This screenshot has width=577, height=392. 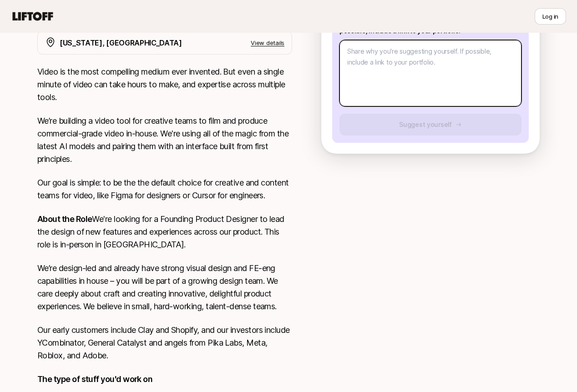 I want to click on p: Our goal is simple: to be the the default choice for creative and content teams for video, like F..., so click(x=164, y=189).